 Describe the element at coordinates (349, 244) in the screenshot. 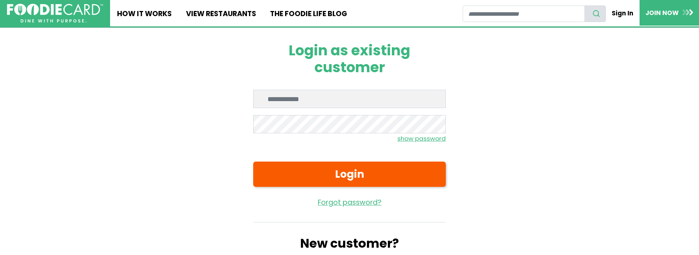

I see `h2: New customer?` at that location.